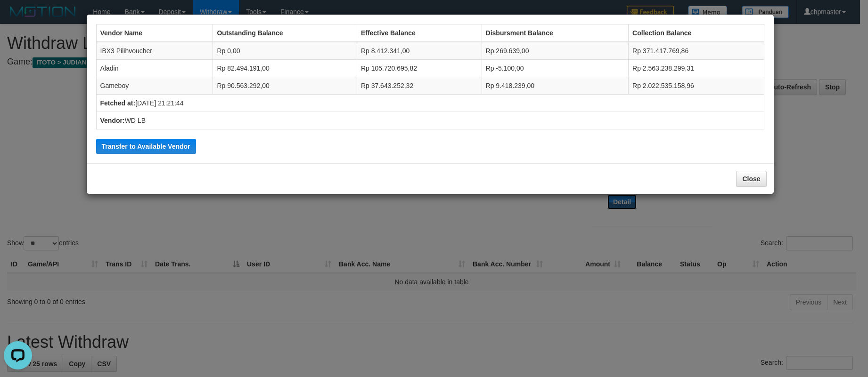 The height and width of the screenshot is (377, 868). What do you see at coordinates (555, 85) in the screenshot?
I see `td: Rp 9.418.239,00` at bounding box center [555, 85].